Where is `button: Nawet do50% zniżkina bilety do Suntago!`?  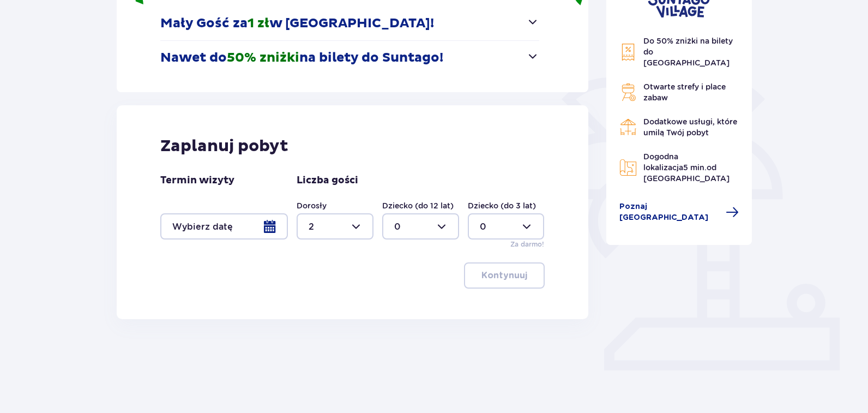
button: Nawet do50% zniżkina bilety do Suntago! is located at coordinates (349, 57).